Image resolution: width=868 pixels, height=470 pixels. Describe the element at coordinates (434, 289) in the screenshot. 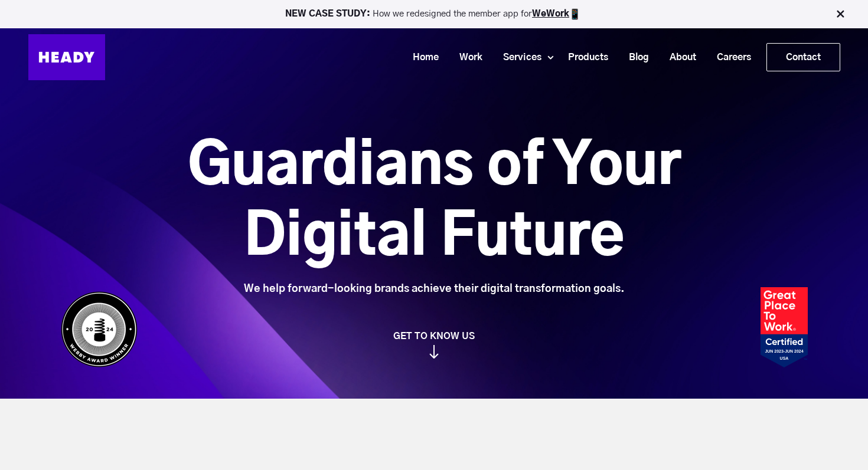

I see `div: We help forward-looking brands achieve their digital transformation goals.` at that location.